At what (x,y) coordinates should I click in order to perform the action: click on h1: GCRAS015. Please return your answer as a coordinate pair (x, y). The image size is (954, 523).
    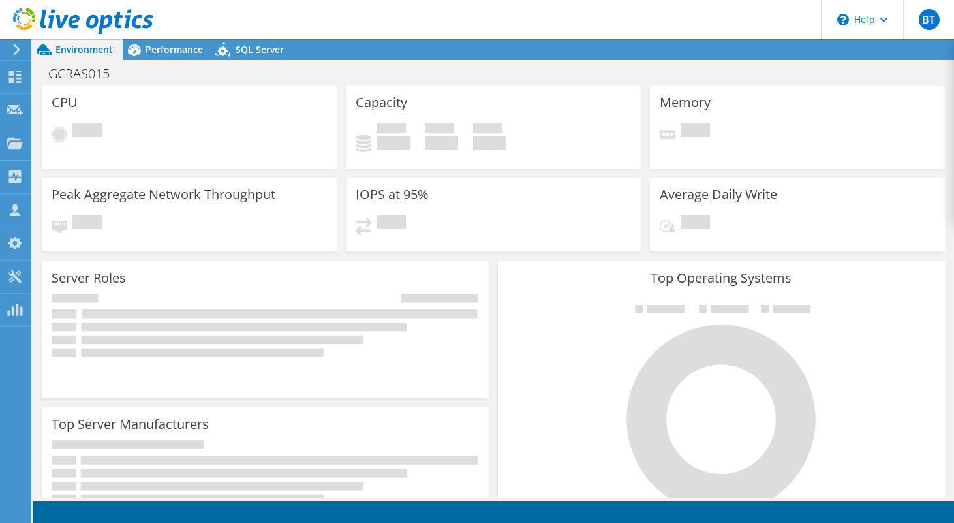
    Looking at the image, I should click on (86, 74).